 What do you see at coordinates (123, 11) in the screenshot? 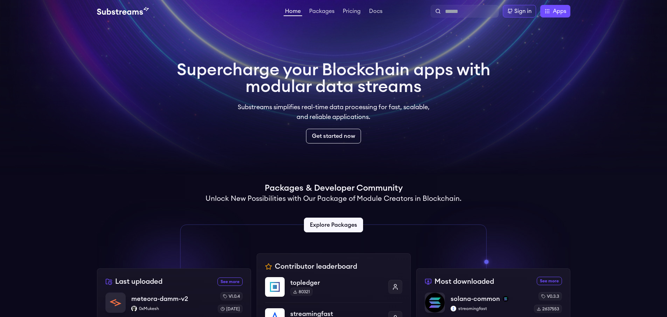
I see `img: Substream's logo` at bounding box center [123, 11].